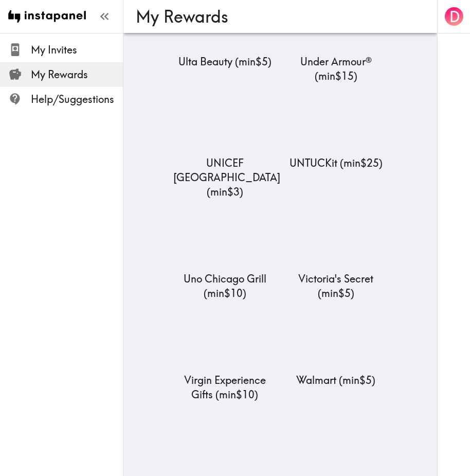  What do you see at coordinates (336, 286) in the screenshot?
I see `p: Victoria's Secret ( min $5 )` at bounding box center [336, 286].